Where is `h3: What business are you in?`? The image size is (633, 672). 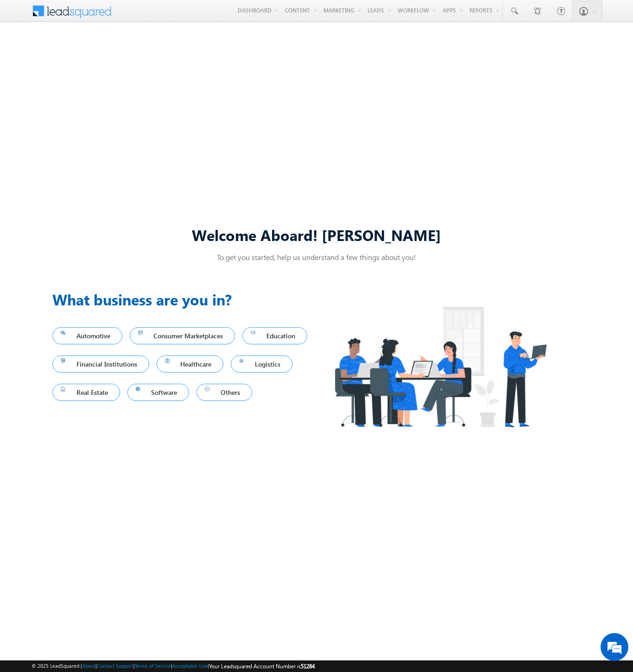 h3: What business are you in? is located at coordinates (185, 299).